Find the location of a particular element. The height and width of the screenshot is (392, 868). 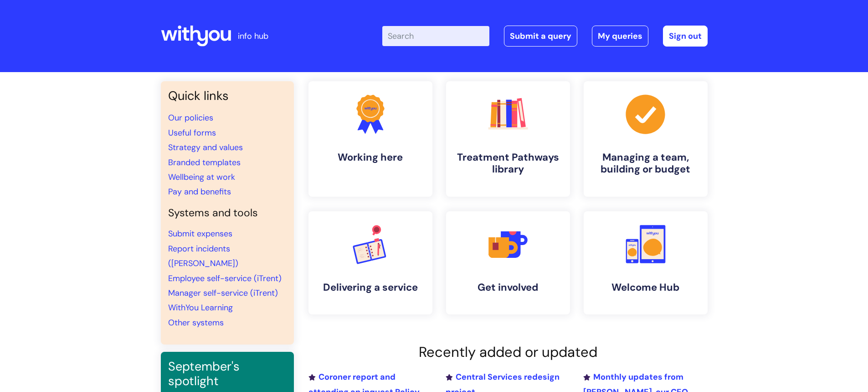

a: Strategy and values is located at coordinates (205, 147).